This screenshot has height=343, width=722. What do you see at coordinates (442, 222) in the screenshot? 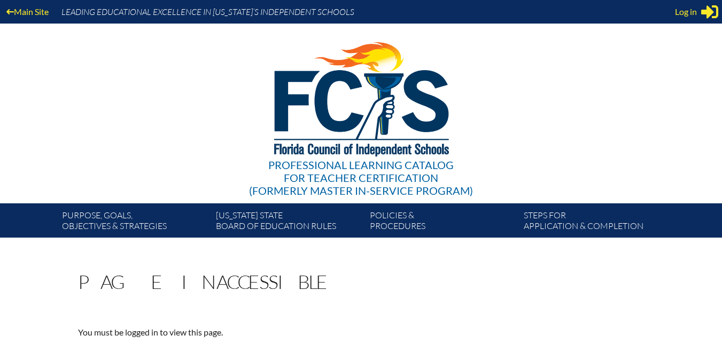
I see `a: Policies &Procedures` at bounding box center [442, 222].